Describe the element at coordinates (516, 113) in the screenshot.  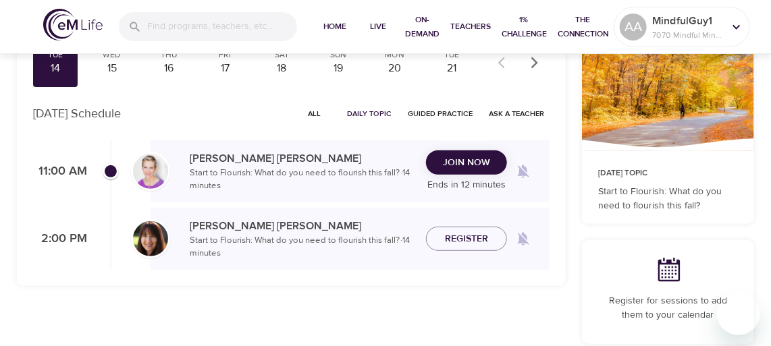
I see `button: Ask a Teacher` at that location.